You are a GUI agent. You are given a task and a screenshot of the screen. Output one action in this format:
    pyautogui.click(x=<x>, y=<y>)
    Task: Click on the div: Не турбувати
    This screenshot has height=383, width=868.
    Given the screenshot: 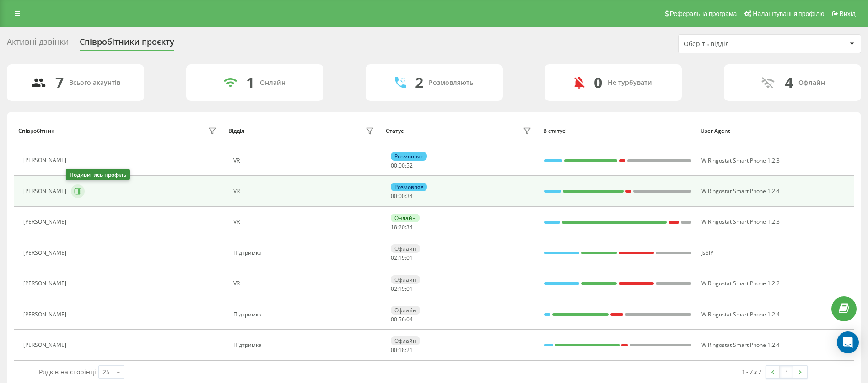 What is the action you would take?
    pyautogui.click(x=629, y=83)
    